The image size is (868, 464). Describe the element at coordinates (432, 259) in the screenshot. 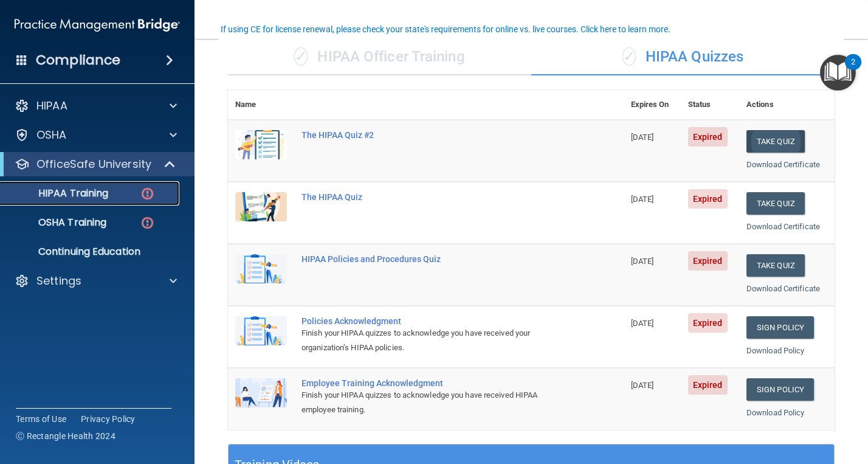

I see `div: HIPAA Policies and Procedures Quiz` at that location.